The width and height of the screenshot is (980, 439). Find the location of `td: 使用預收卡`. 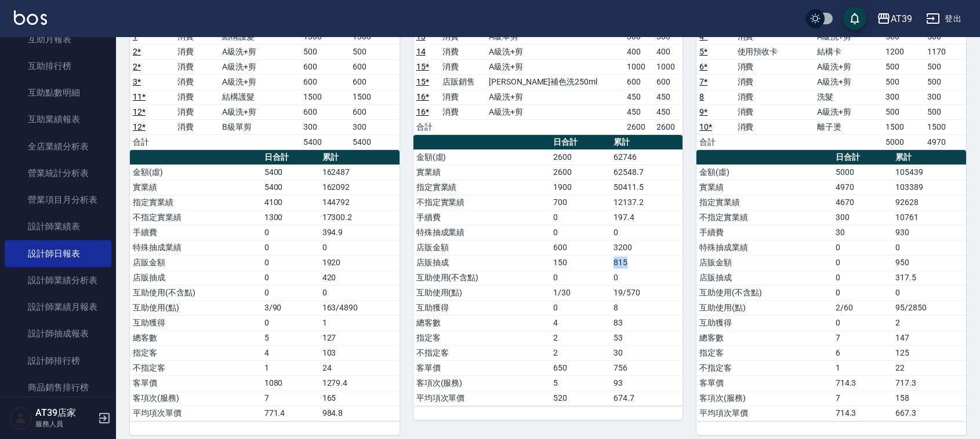

td: 使用預收卡 is located at coordinates (774, 52).